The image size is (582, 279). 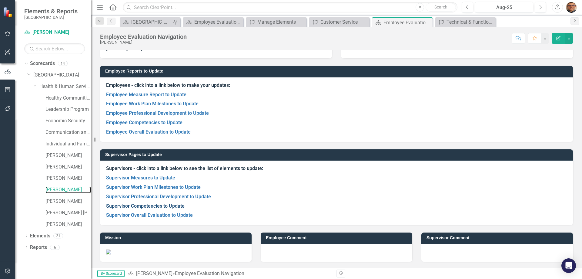 What do you see at coordinates (213, 22) in the screenshot?
I see `a: Employee Evaluation Navigation` at bounding box center [213, 22].